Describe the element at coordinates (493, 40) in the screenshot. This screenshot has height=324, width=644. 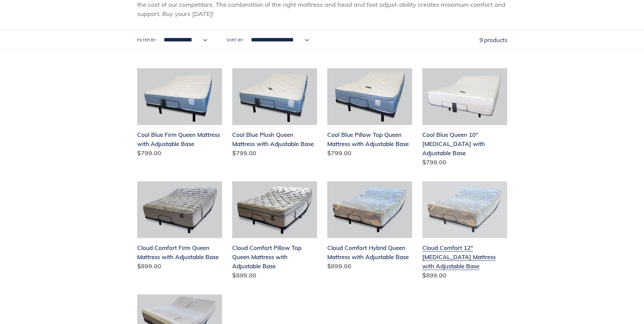
I see `span: 9 products` at that location.